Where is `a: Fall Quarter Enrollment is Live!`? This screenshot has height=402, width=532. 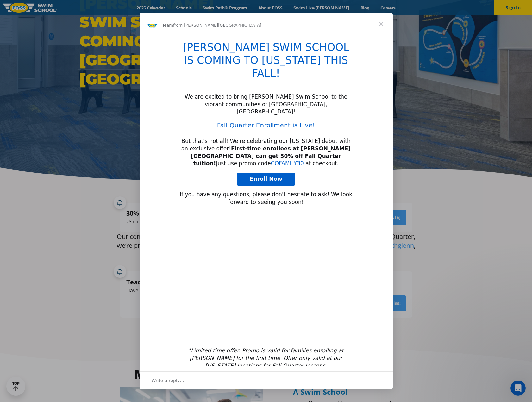
a: Fall Quarter Enrollment is Live! is located at coordinates (266, 125).